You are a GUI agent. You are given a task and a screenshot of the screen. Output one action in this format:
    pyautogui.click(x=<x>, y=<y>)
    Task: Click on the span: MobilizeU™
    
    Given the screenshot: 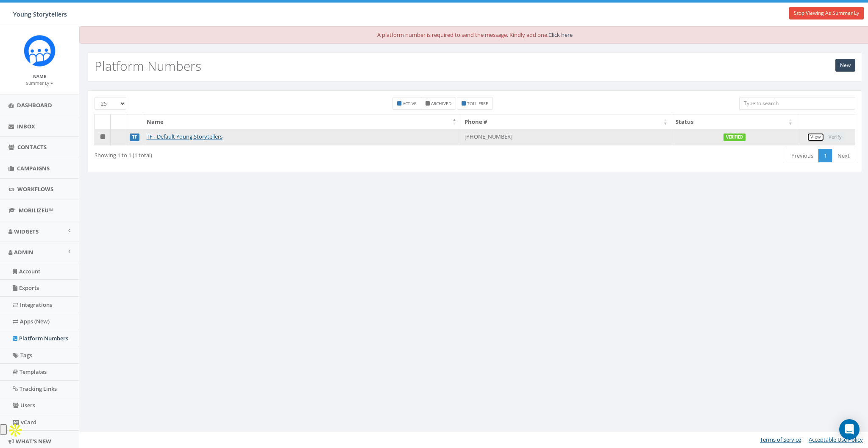 What is the action you would take?
    pyautogui.click(x=36, y=210)
    